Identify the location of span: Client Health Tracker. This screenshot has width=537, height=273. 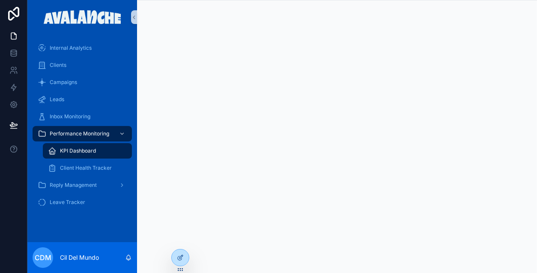
(86, 168).